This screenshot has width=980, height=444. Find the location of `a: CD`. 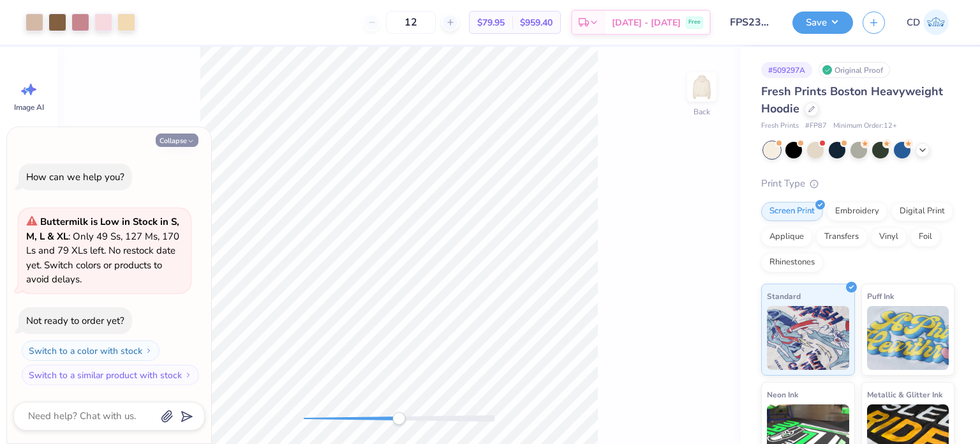

a: CD is located at coordinates (927, 22).